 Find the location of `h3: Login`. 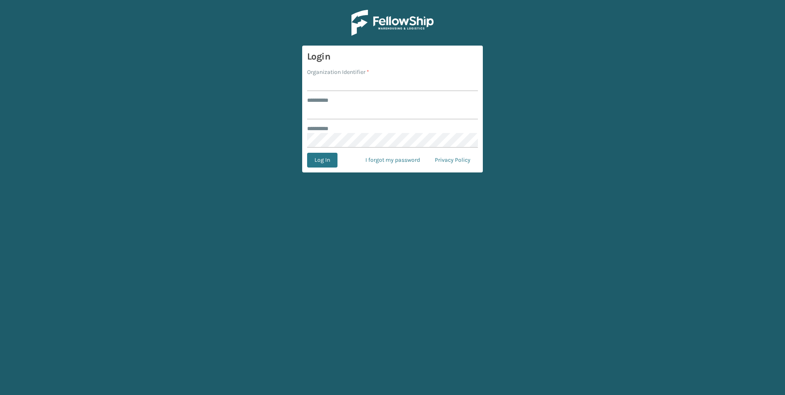

h3: Login is located at coordinates (392, 57).